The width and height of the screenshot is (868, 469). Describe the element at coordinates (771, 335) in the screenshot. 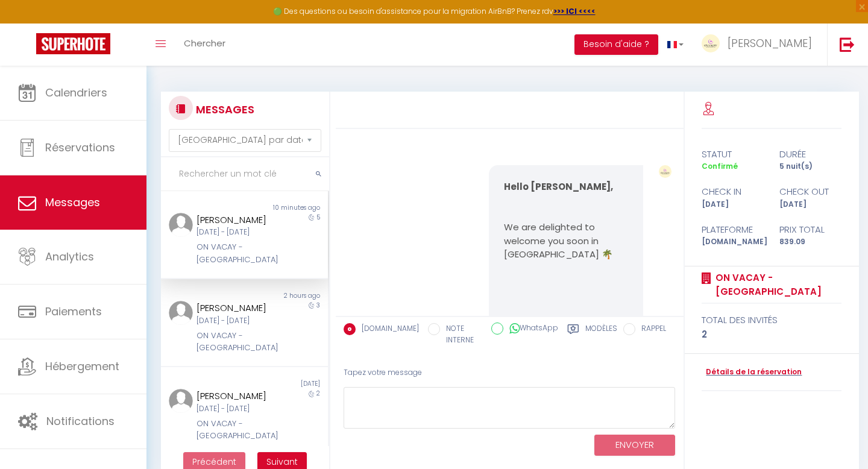

I see `div: 2` at that location.